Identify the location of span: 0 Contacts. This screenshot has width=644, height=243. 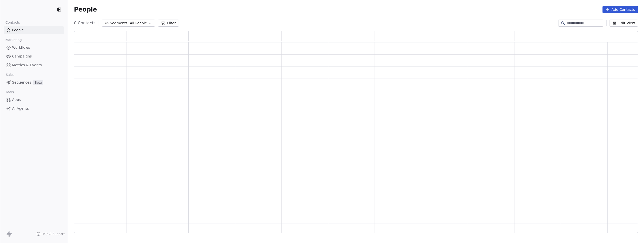
(85, 23).